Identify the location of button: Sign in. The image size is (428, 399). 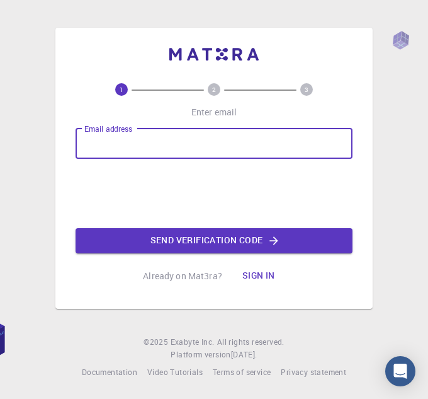
(259, 276).